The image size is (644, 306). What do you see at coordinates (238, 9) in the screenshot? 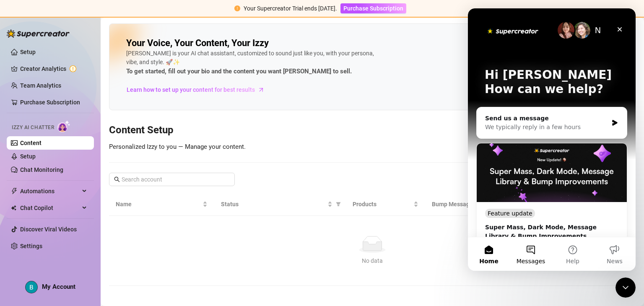
I see `span: exclamation-circle` at bounding box center [238, 9].